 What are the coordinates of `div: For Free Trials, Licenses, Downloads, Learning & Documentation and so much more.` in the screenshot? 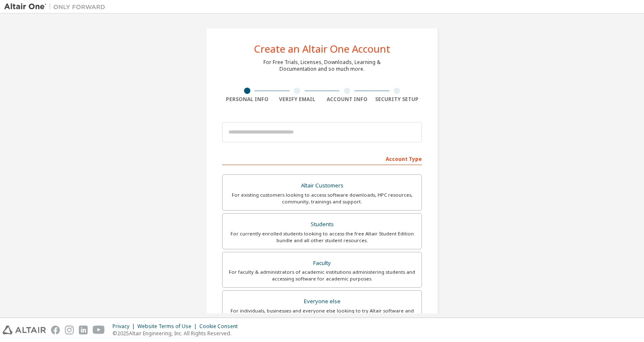 It's located at (322, 66).